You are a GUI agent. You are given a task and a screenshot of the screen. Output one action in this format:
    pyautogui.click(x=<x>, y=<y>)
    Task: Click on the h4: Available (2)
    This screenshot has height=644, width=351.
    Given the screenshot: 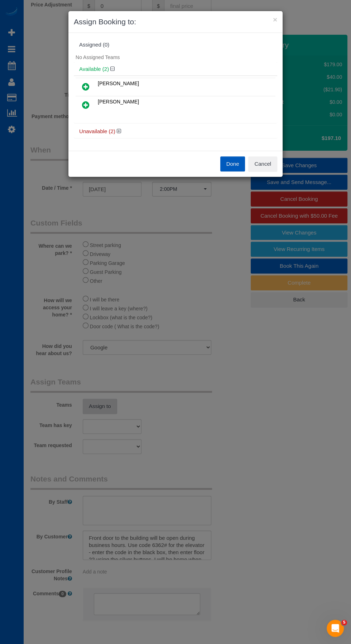 What is the action you would take?
    pyautogui.click(x=176, y=69)
    